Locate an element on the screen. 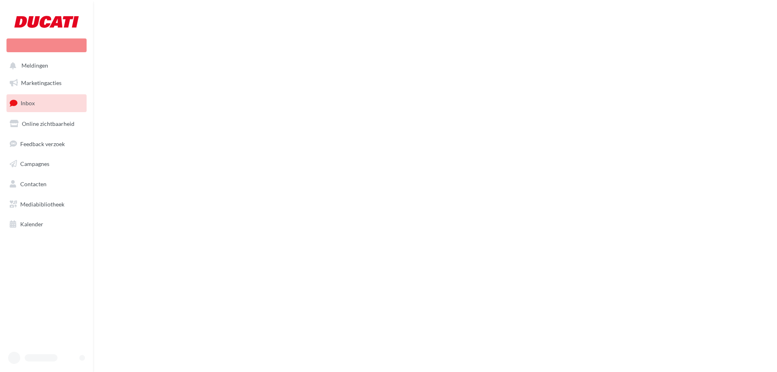 This screenshot has height=372, width=777. span: Mediabibliotheek is located at coordinates (42, 204).